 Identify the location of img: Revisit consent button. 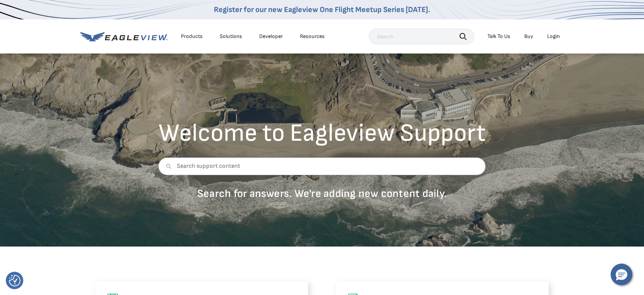
(15, 280).